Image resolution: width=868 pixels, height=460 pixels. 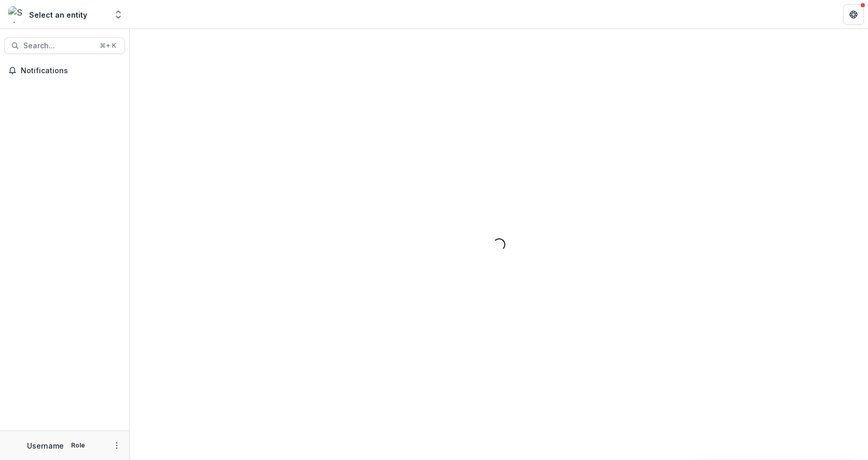 What do you see at coordinates (58, 15) in the screenshot?
I see `div: Select an entity` at bounding box center [58, 15].